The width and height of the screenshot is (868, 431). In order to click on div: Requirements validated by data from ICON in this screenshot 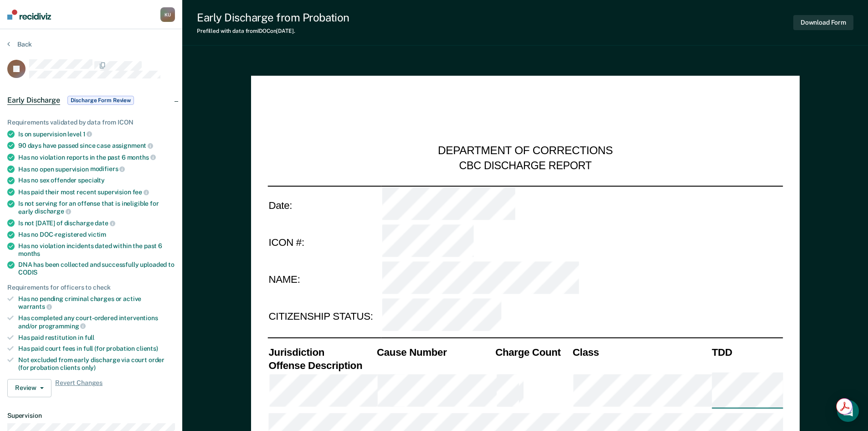, I will do `click(91, 122)`.